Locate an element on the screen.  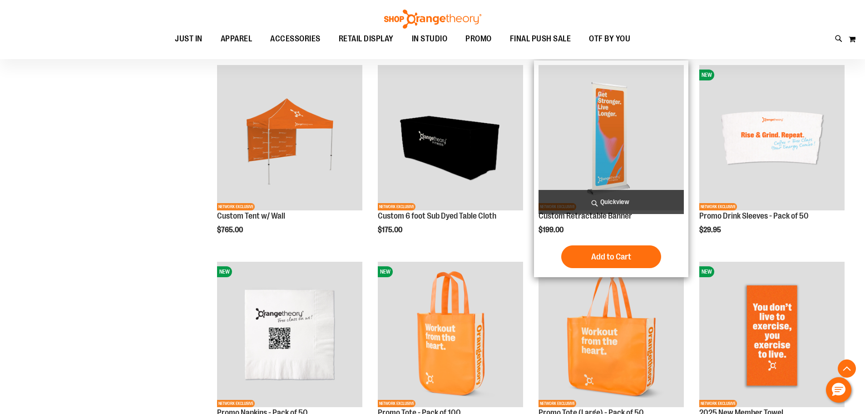
img: Promo Drink Sleeves - Pack of 50 is located at coordinates (772, 138).